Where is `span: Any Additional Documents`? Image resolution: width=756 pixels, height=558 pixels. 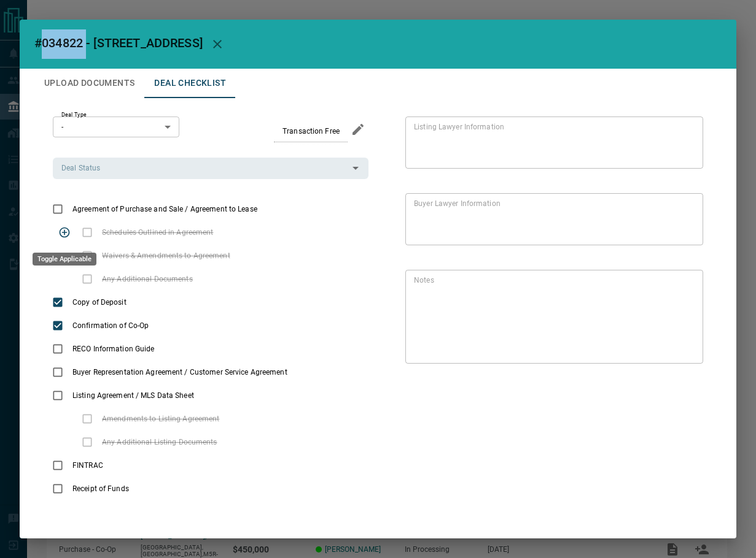
span: Any Additional Documents is located at coordinates (148, 279).